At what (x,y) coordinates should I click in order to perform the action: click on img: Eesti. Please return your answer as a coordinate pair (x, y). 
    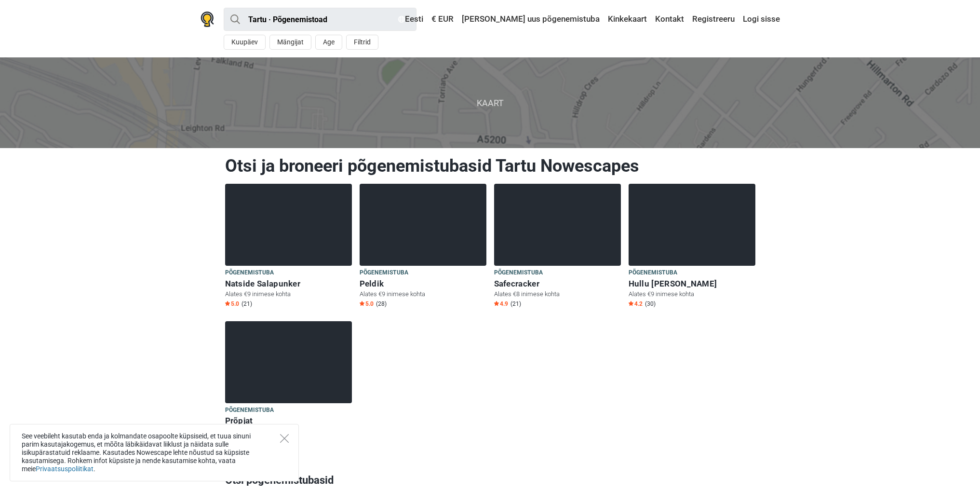
    Looking at the image, I should click on (402, 20).